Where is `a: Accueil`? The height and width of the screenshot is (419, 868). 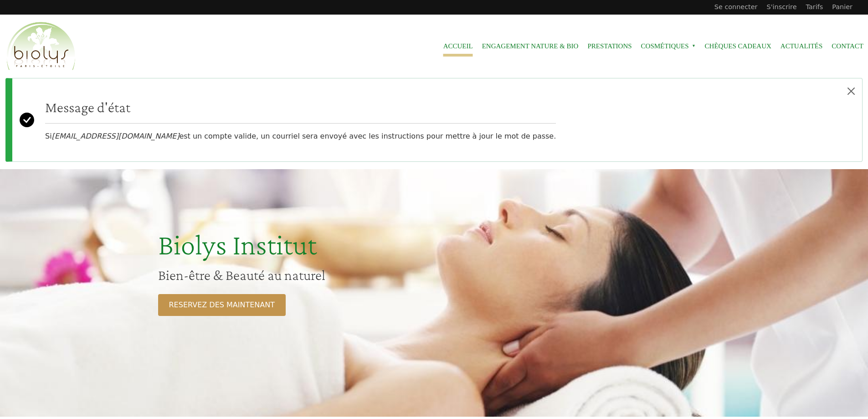 a: Accueil is located at coordinates (458, 46).